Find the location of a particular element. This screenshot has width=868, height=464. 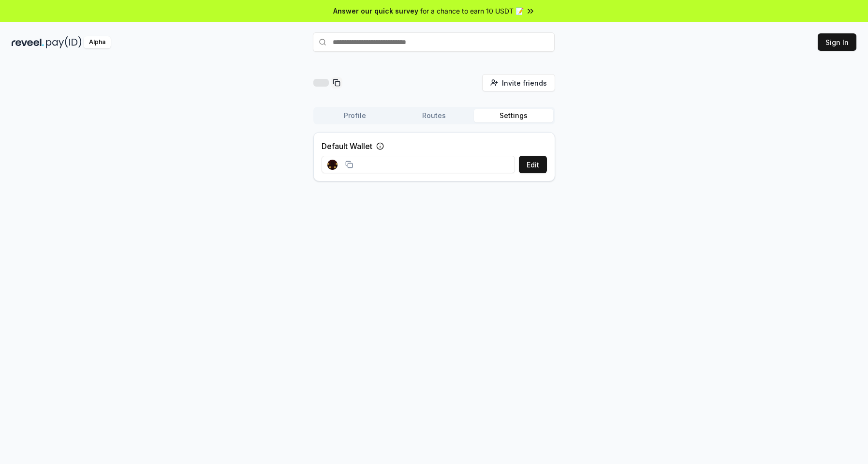

button: Routes is located at coordinates (434, 116).